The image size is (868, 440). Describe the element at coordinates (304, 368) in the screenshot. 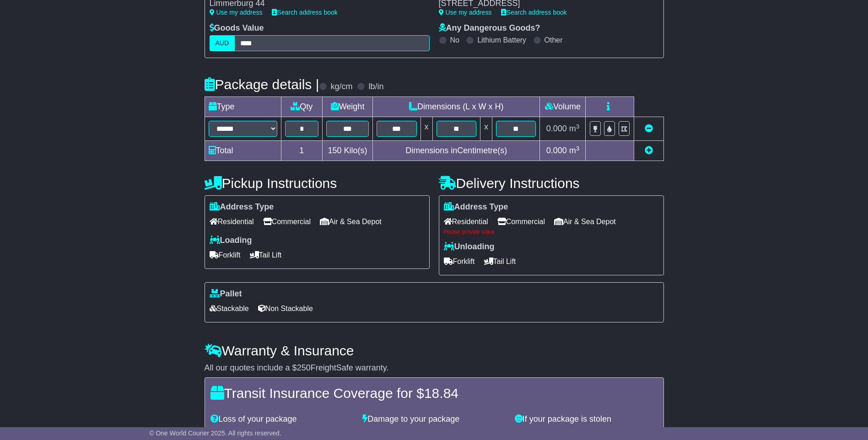

I see `span: 250` at that location.